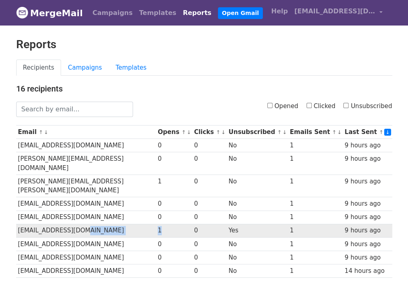  Describe the element at coordinates (315, 132) in the screenshot. I see `th: Emails Sent` at that location.